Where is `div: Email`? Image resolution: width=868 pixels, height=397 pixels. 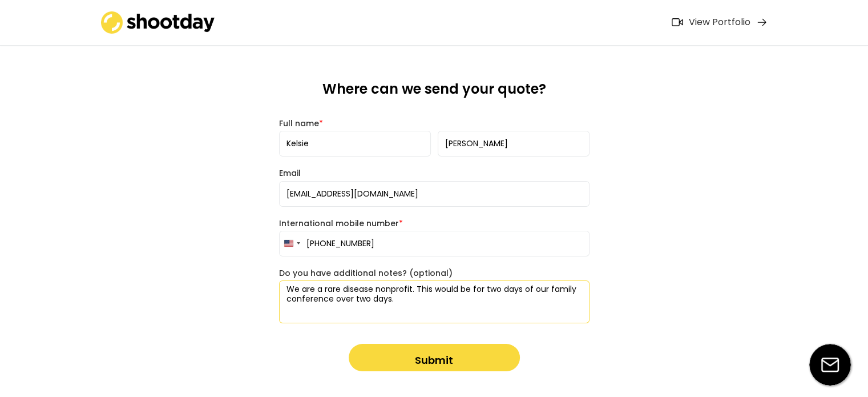 div: Email is located at coordinates (434, 173).